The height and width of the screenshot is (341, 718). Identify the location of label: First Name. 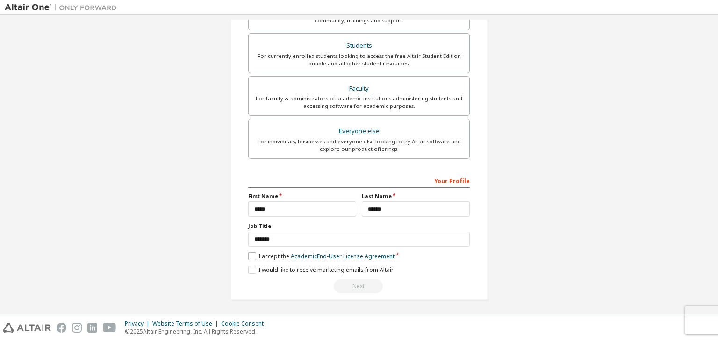
(302, 196).